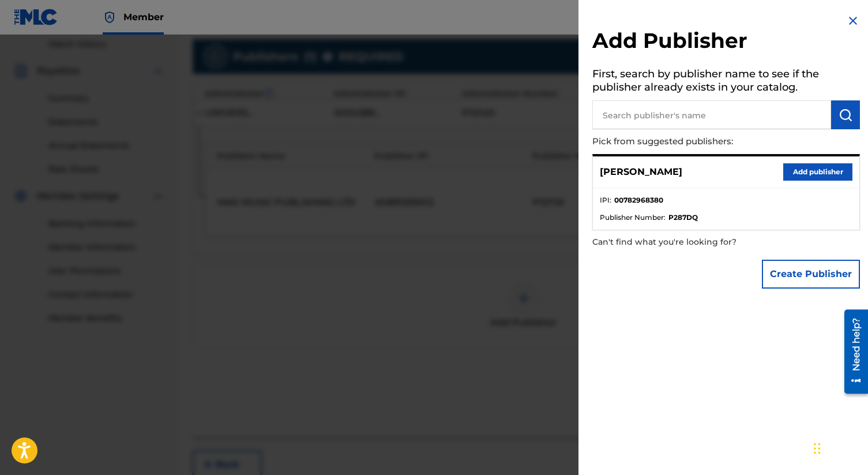  Describe the element at coordinates (109, 17) in the screenshot. I see `img: Top Rightsholder` at that location.